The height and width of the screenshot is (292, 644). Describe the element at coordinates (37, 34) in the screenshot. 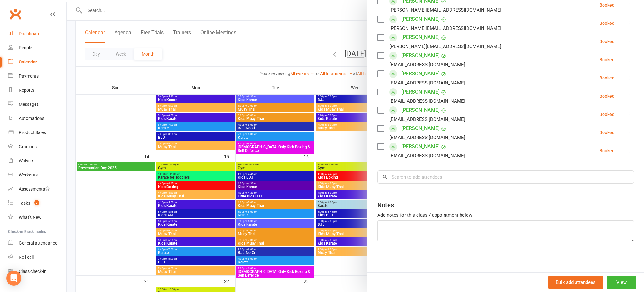

I see `a: Dashboard` at that location.